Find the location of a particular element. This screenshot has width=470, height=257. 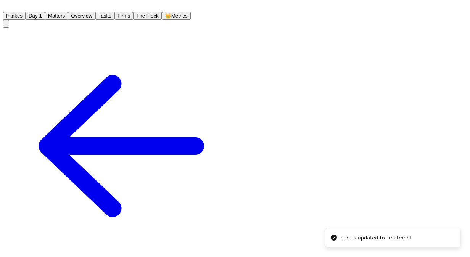

span: Metrics is located at coordinates (179, 16).